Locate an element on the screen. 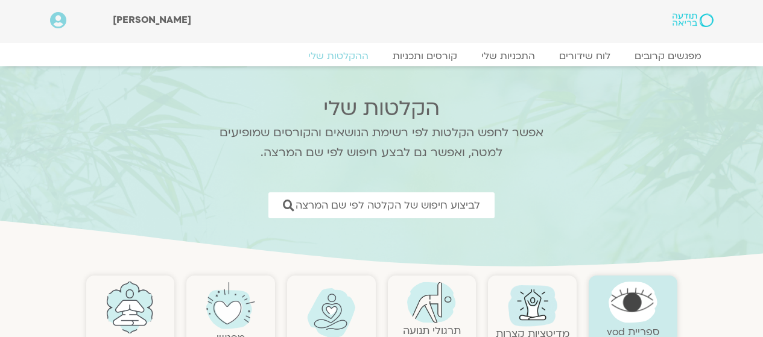 The height and width of the screenshot is (337, 763). a: מפגשים קרובים is located at coordinates (667, 56).